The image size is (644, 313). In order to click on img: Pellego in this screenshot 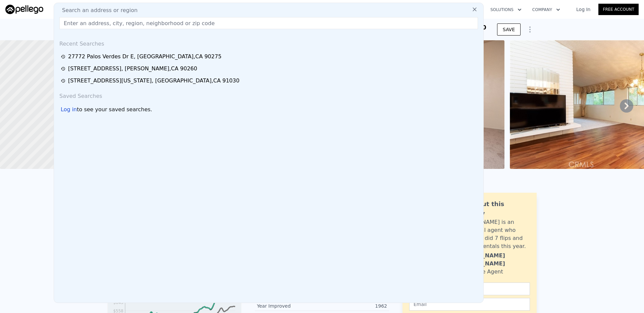, I will do `click(24, 9)`.